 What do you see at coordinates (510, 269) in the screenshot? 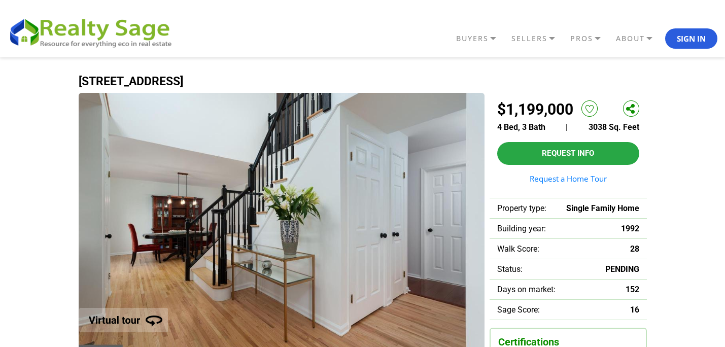
I see `span: Status:` at bounding box center [510, 269].